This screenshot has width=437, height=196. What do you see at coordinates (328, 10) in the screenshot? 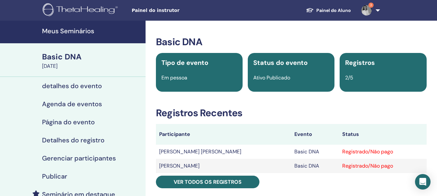
I see `a: Painel do Aluno` at bounding box center [328, 10].